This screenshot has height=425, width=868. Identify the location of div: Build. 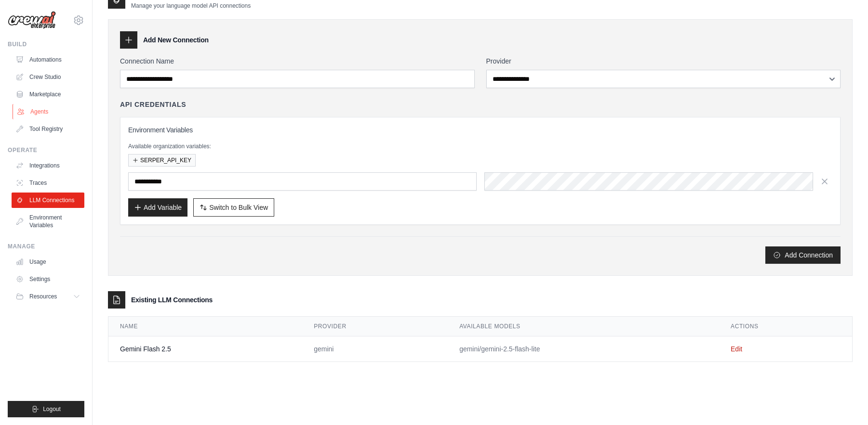
(46, 44).